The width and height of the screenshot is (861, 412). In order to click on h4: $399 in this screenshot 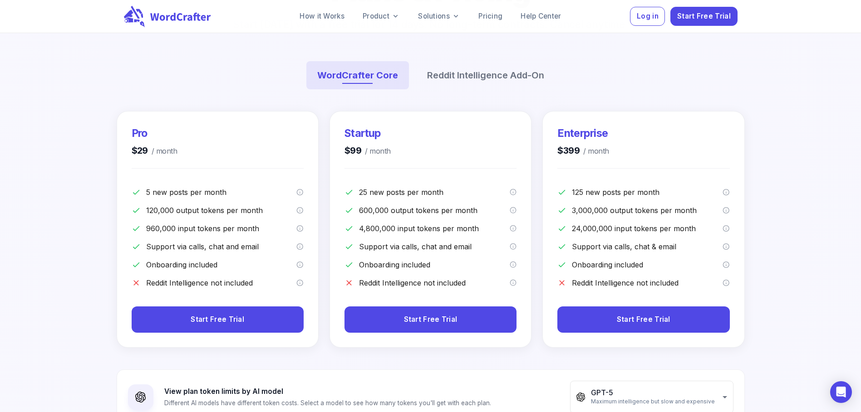, I will do `click(583, 151)`.